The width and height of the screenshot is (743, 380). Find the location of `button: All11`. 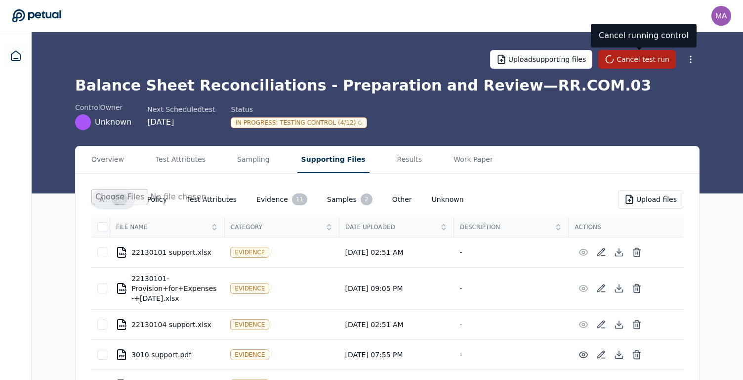

button: All11 is located at coordinates (113, 199).